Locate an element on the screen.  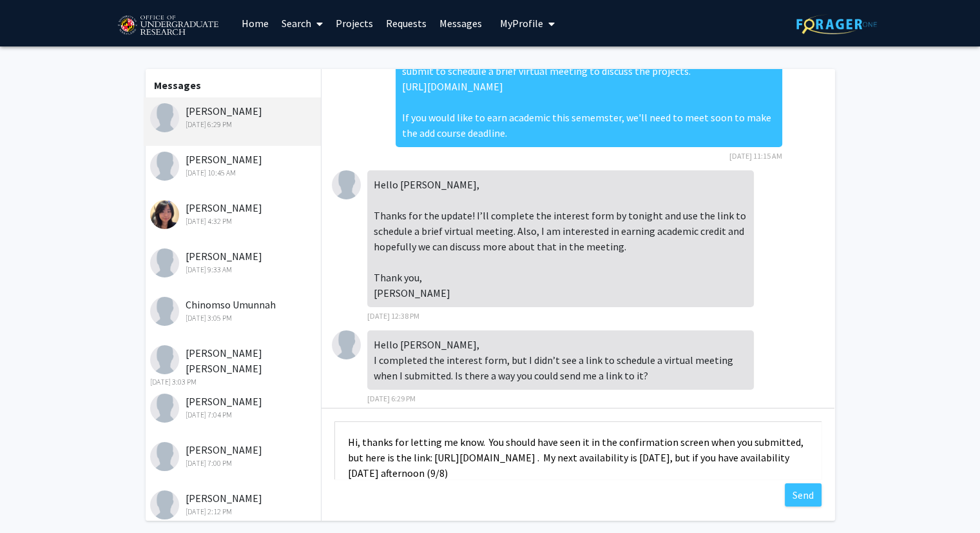
a: Messages is located at coordinates (460, 23).